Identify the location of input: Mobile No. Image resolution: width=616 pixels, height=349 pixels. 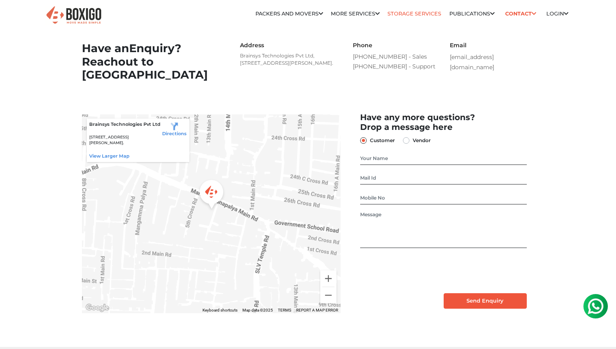
(443, 198).